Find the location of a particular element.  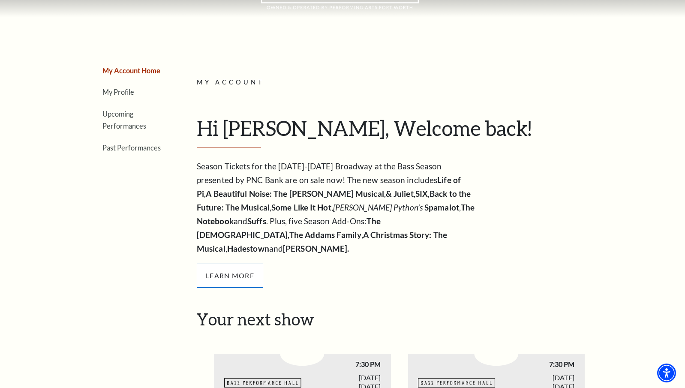

a: Hamilton Learn More is located at coordinates (230, 275).